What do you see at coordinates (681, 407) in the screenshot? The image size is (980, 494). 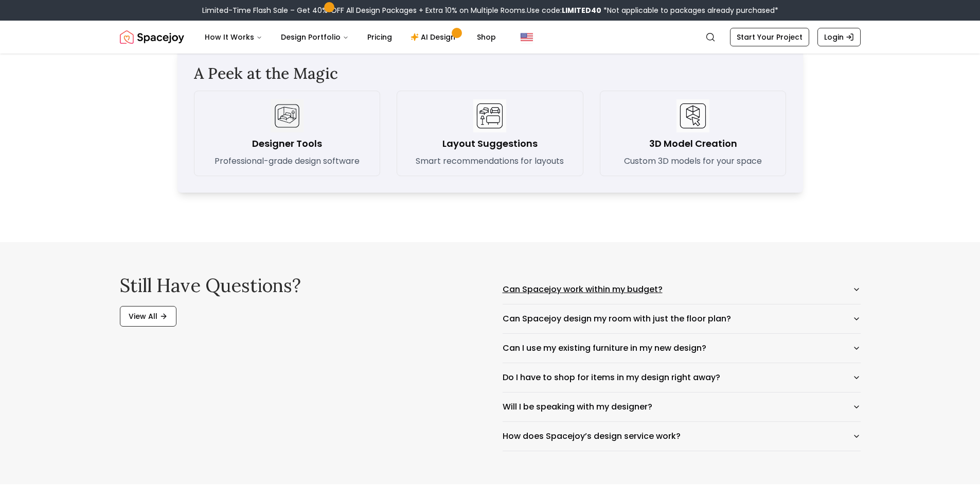 I see `button: Will I be speaking with my designer?` at bounding box center [681, 407].